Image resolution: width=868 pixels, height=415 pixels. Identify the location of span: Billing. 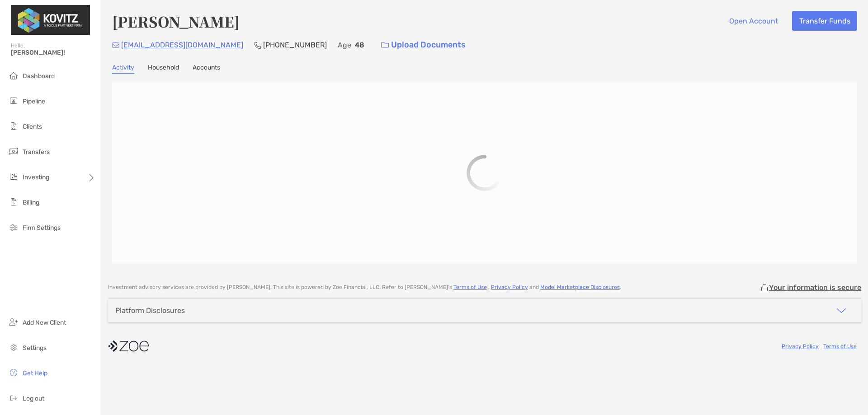
(31, 202).